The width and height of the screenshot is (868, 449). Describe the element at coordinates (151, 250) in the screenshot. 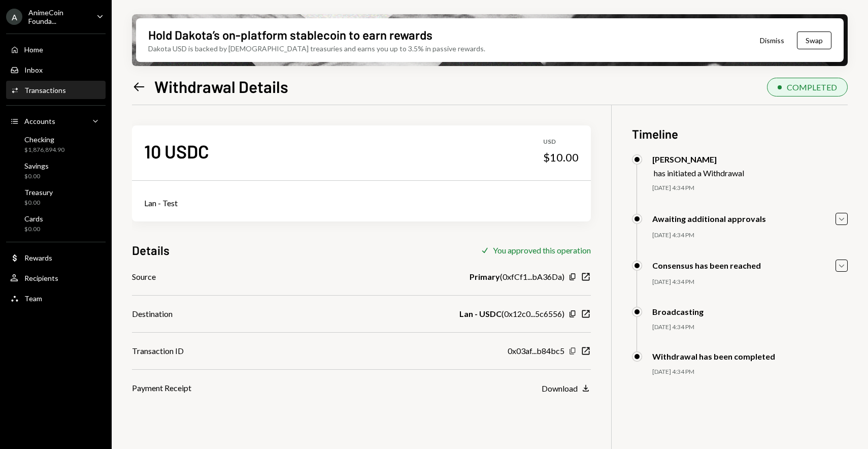

I see `h3: Details` at that location.